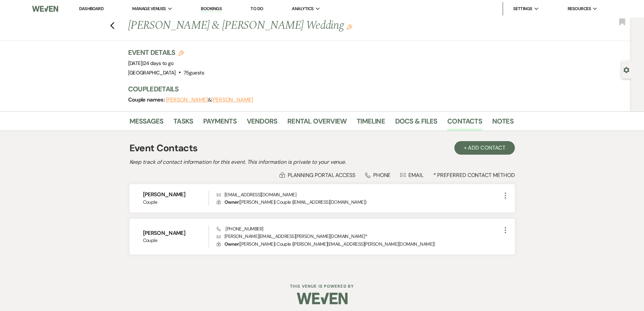 This screenshot has width=644, height=311. I want to click on a: To Do, so click(257, 8).